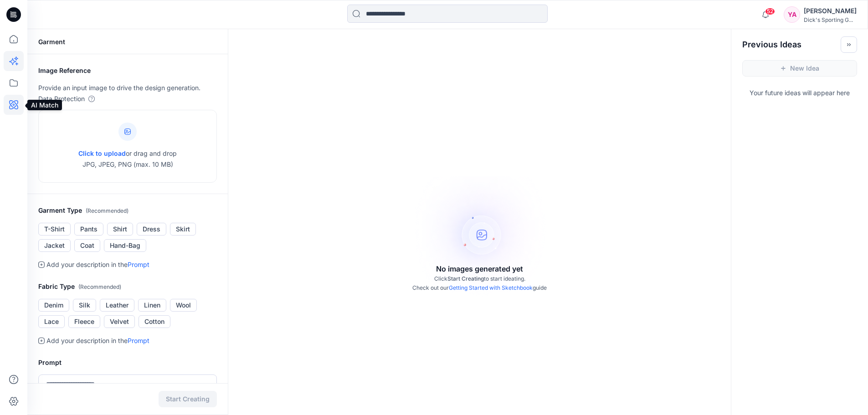  Describe the element at coordinates (127, 159) in the screenshot. I see `p: or drag and drop JPG, JPEG, PNG (max. 10 MB)` at that location.